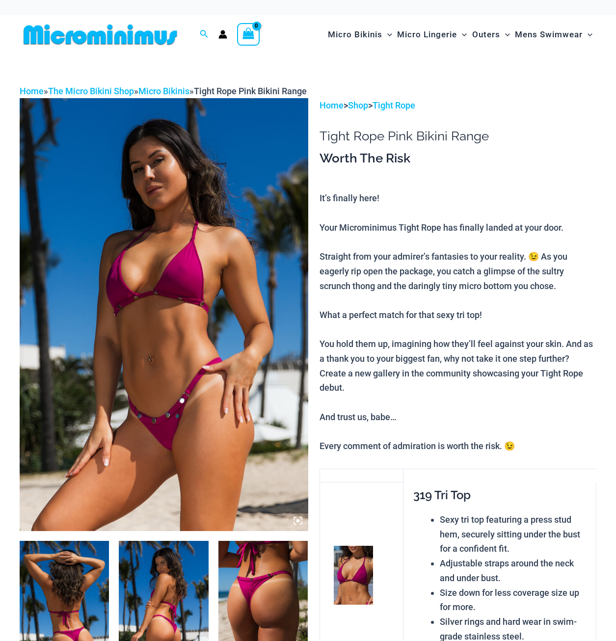 This screenshot has width=616, height=641. What do you see at coordinates (486, 34) in the screenshot?
I see `span: Outers` at bounding box center [486, 34].